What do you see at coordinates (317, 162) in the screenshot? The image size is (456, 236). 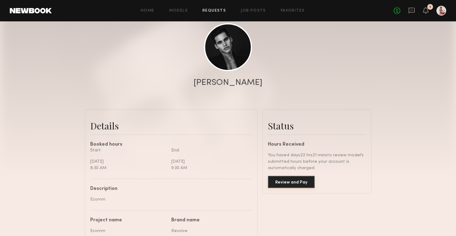 I see `div: You have 4 days 22 hrs 21 mins to review model’s submitted hours before your account is automatic...` at bounding box center [317, 162].